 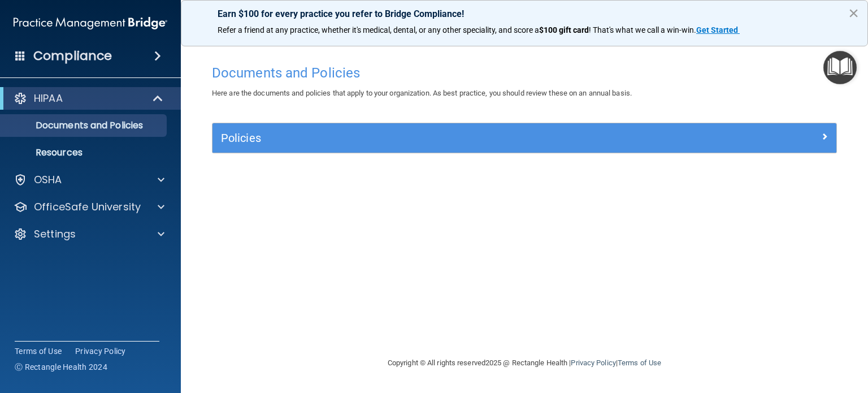 I want to click on a: Get Started, so click(x=718, y=30).